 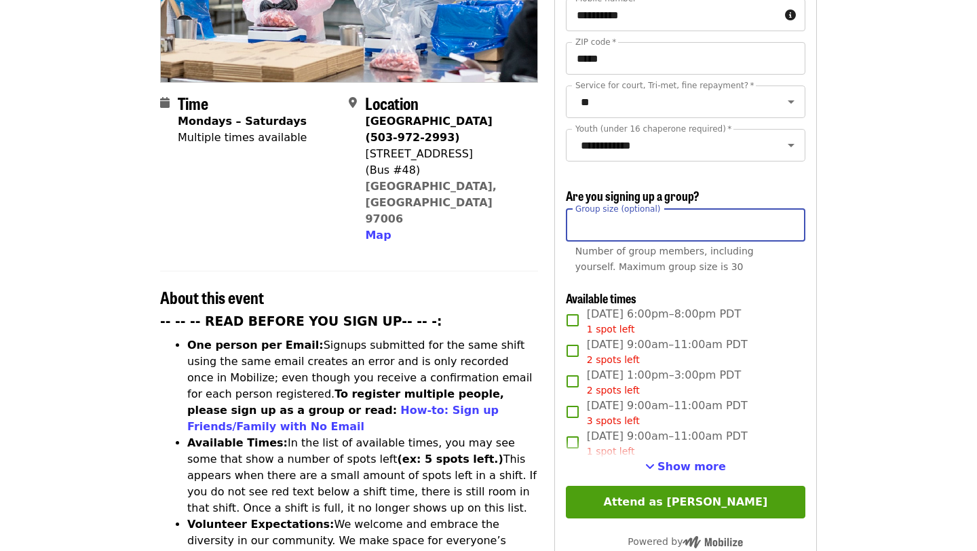 What do you see at coordinates (632, 195) in the screenshot?
I see `span: Are you signing up a group?` at bounding box center [632, 195].